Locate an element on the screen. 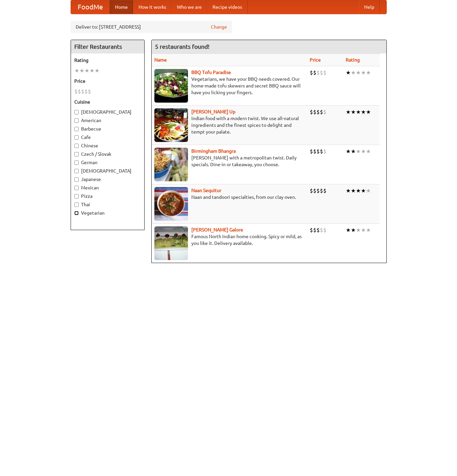 This screenshot has width=457, height=476. input: Czech / Slovak is located at coordinates (77, 154).